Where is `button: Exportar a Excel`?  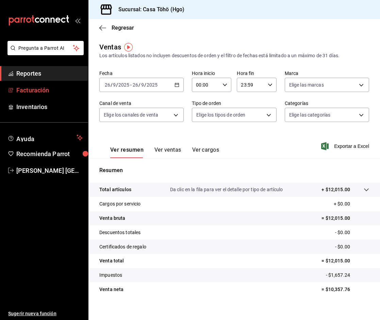 button: Exportar a Excel is located at coordinates (346, 146).